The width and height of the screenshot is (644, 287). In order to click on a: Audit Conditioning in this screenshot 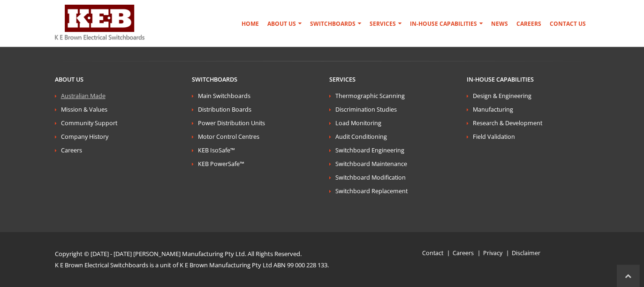, I will do `click(361, 137)`.